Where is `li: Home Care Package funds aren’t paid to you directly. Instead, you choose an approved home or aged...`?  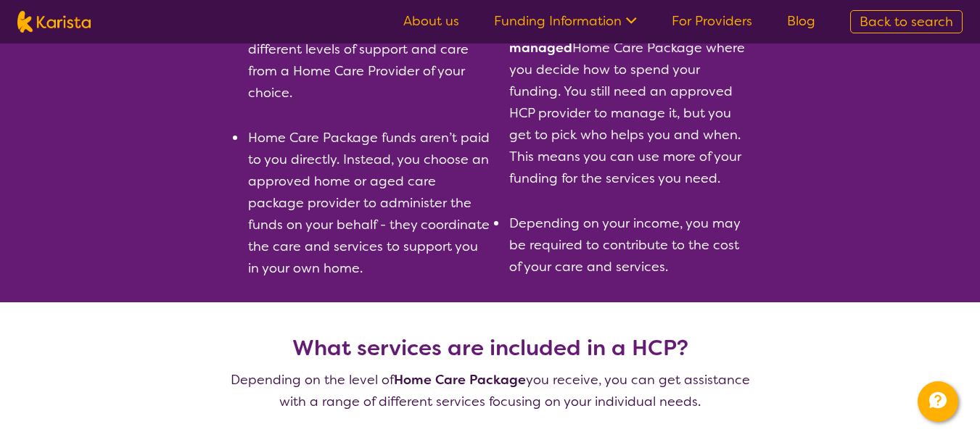 li: Home Care Package funds aren’t paid to you directly. Instead, you choose an approved home or aged... is located at coordinates (368, 203).